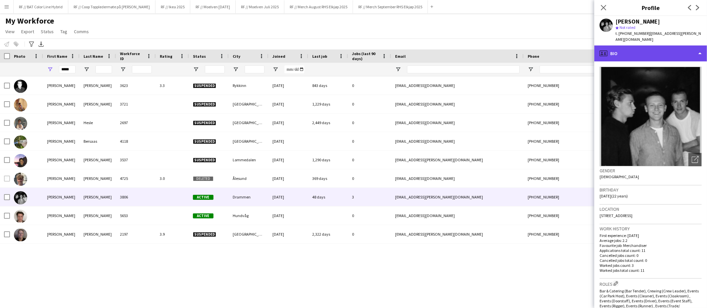  Describe the element at coordinates (173, 7) in the screenshot. I see `button: RF // Ikea 2025` at that location.